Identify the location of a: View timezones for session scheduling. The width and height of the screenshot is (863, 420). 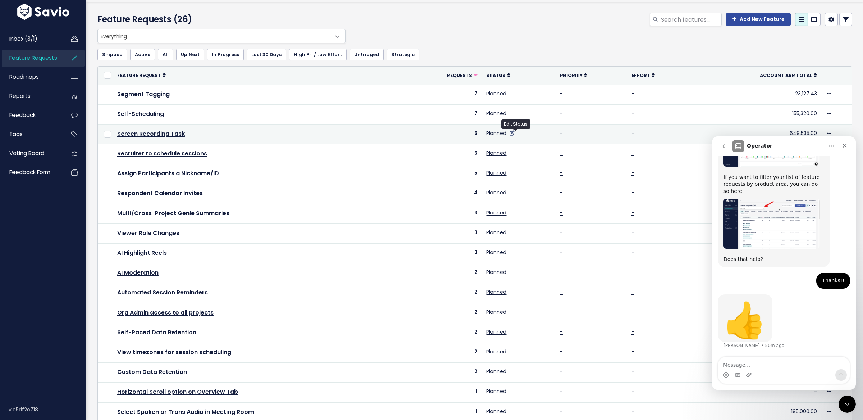
(174, 352).